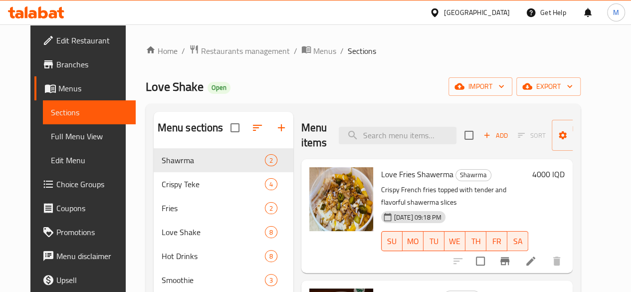  Describe the element at coordinates (92, 208) in the screenshot. I see `span: Coupons` at that location.